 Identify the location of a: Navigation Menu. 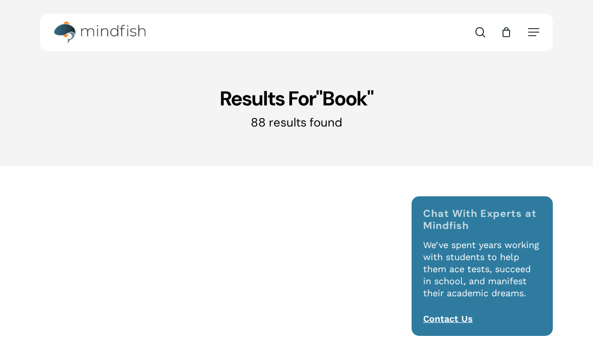
(534, 32).